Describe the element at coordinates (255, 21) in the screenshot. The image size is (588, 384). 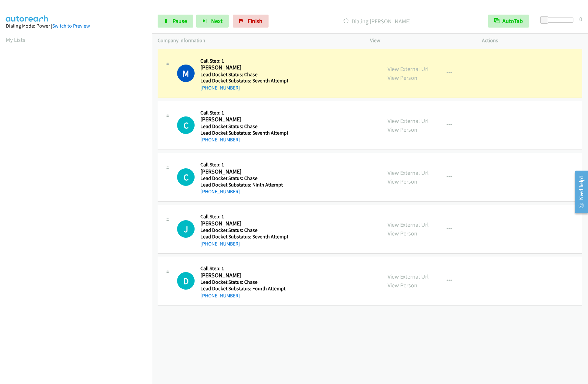
I see `span: Finish` at that location.